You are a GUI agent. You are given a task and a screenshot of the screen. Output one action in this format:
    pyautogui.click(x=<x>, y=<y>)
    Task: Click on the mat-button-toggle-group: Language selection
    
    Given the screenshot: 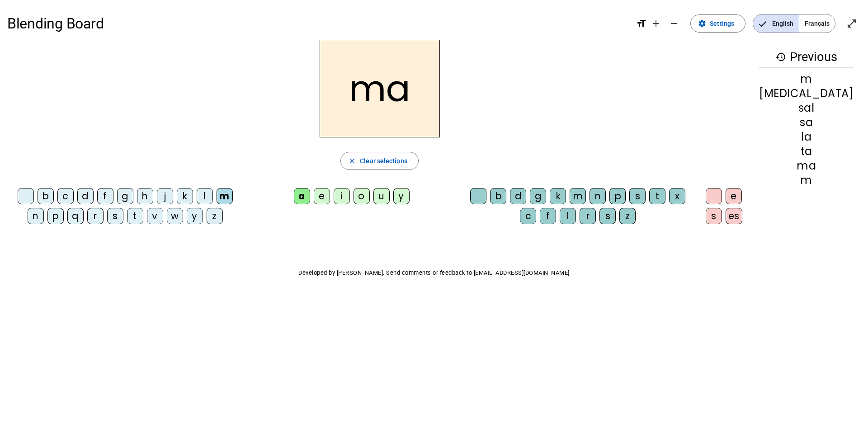 What is the action you would take?
    pyautogui.click(x=794, y=24)
    